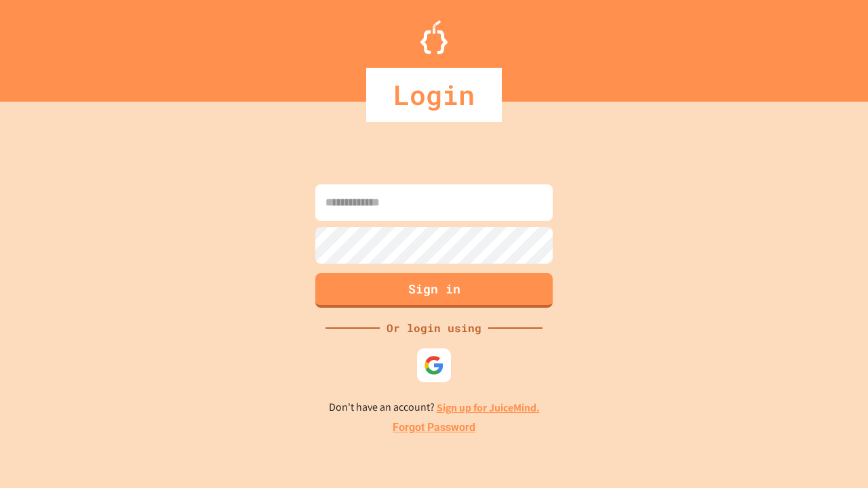 The width and height of the screenshot is (868, 488). What do you see at coordinates (434, 290) in the screenshot?
I see `button: Sign in` at bounding box center [434, 290].